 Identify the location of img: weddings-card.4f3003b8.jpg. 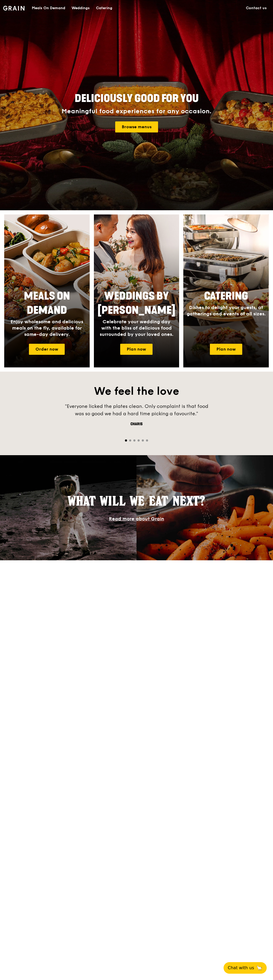
(137, 291).